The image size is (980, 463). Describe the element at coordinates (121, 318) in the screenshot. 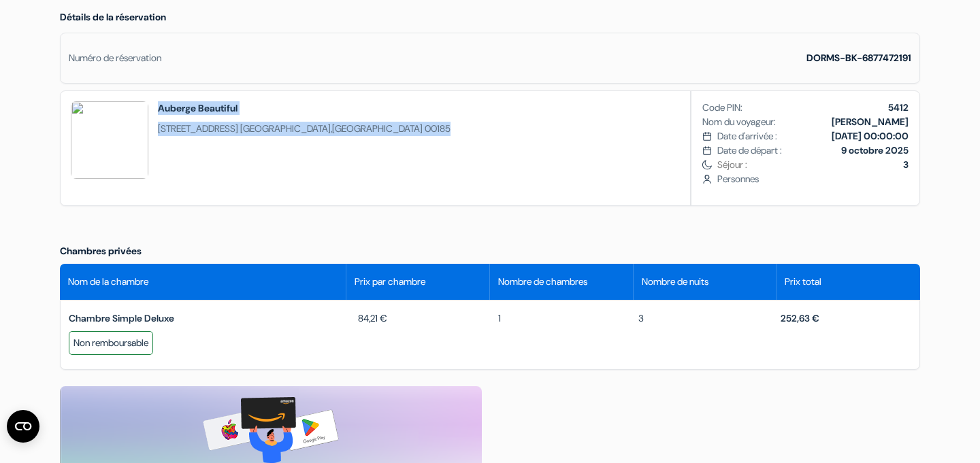

I see `span: Chambre Simple Deluxe` at that location.